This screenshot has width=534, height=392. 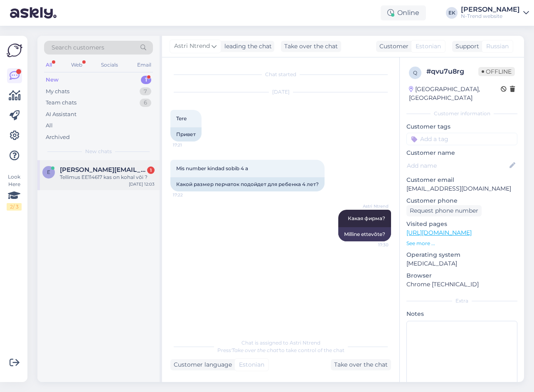 I want to click on div: Extra, so click(x=462, y=301).